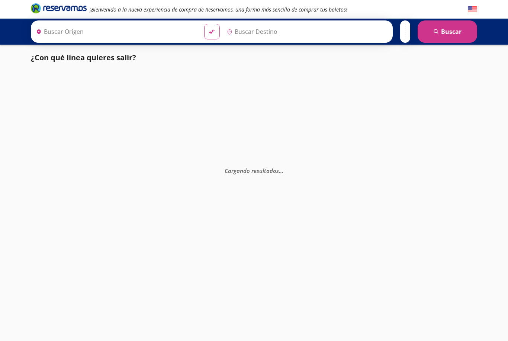  Describe the element at coordinates (306, 32) in the screenshot. I see `input: Buscar Destino` at that location.